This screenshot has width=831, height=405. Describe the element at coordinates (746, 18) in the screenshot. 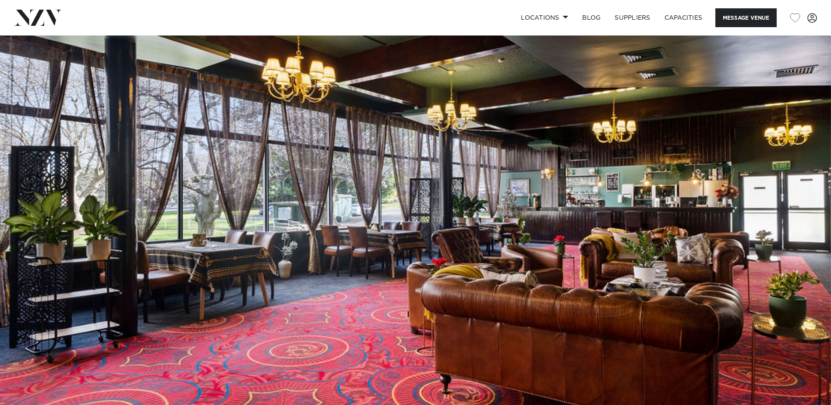

I see `button: Message Venue` at that location.